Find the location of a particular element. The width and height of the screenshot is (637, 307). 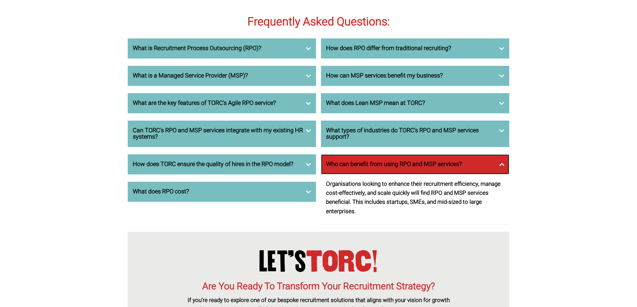

a: What does Lean MSP mean at TORC? is located at coordinates (415, 103).